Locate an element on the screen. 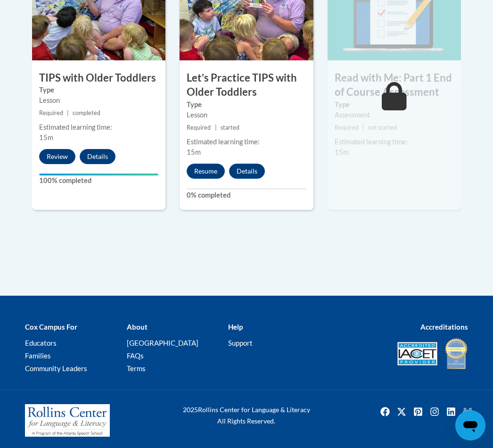 The height and width of the screenshot is (448, 493). span: completed is located at coordinates (86, 113).